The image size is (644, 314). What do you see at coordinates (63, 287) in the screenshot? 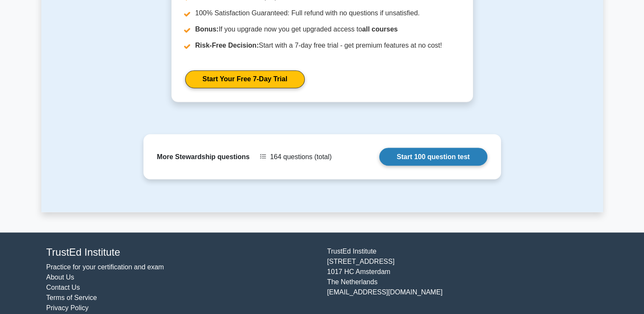
I see `a: Contact Us` at bounding box center [63, 287].